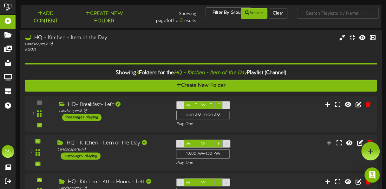 The width and height of the screenshot is (386, 189). I want to click on div: Open Intercom Messenger, so click(372, 175).